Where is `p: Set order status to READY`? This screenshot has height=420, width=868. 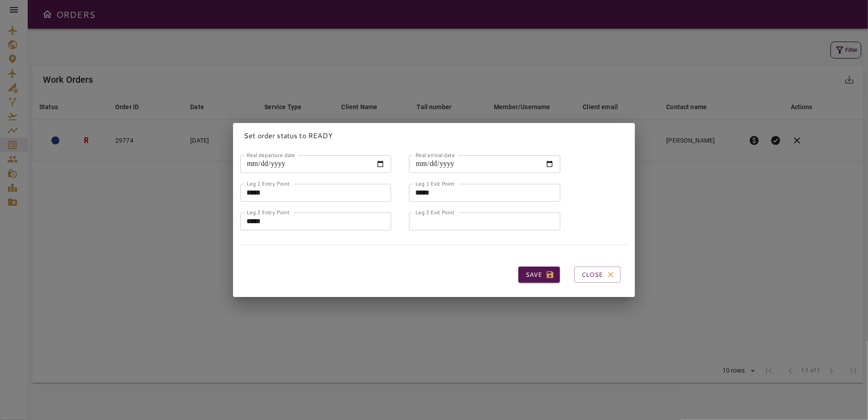
p: Set order status to READY is located at coordinates (434, 136).